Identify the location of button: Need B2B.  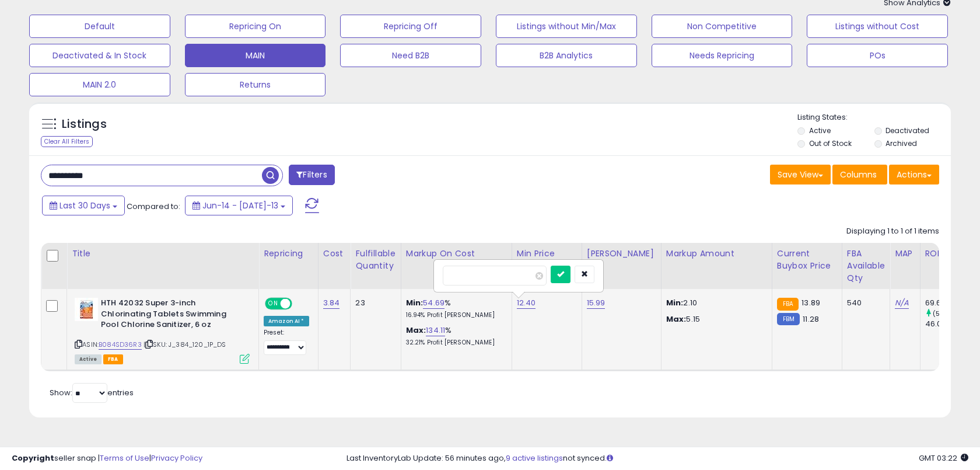
(411, 55).